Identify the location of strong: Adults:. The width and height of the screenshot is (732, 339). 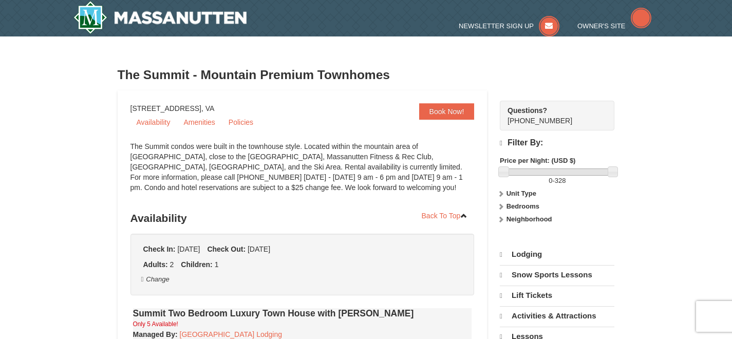
(156, 265).